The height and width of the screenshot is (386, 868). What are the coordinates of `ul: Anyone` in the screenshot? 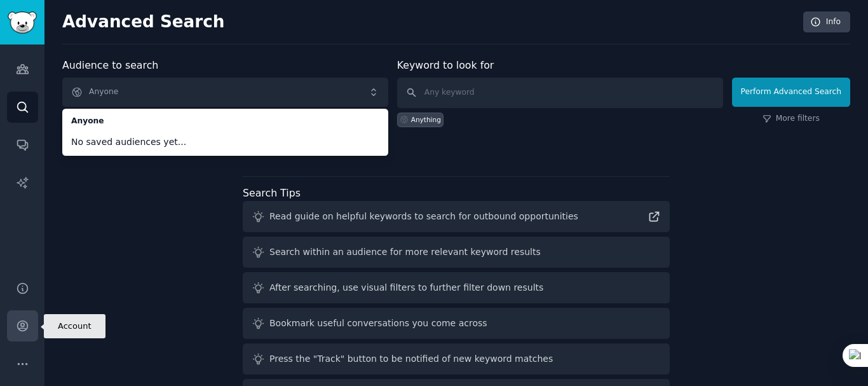 It's located at (225, 132).